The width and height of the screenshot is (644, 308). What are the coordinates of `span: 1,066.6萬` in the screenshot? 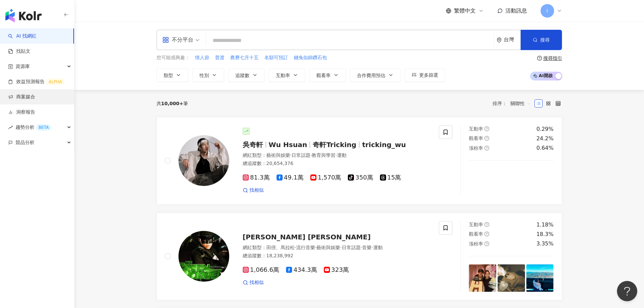 It's located at (261, 270).